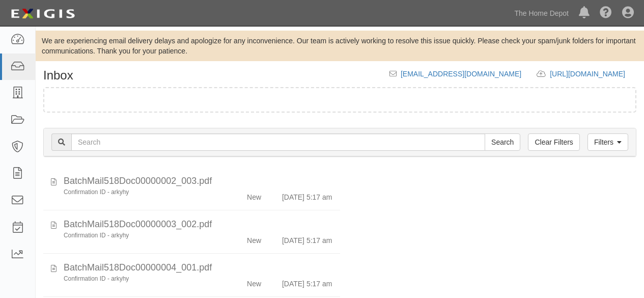  Describe the element at coordinates (606, 13) in the screenshot. I see `i: Help Center - Complianz` at that location.